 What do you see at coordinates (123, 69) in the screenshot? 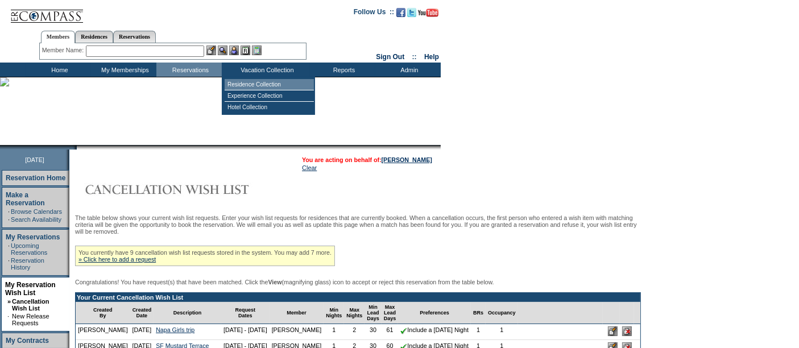
I see `td: My Memberships` at bounding box center [123, 69].